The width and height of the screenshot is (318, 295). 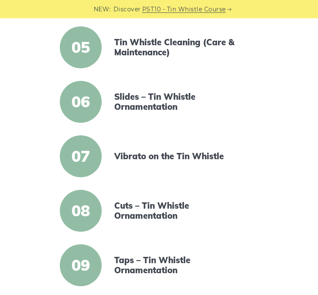 What do you see at coordinates (81, 211) in the screenshot?
I see `span: 08` at bounding box center [81, 211].